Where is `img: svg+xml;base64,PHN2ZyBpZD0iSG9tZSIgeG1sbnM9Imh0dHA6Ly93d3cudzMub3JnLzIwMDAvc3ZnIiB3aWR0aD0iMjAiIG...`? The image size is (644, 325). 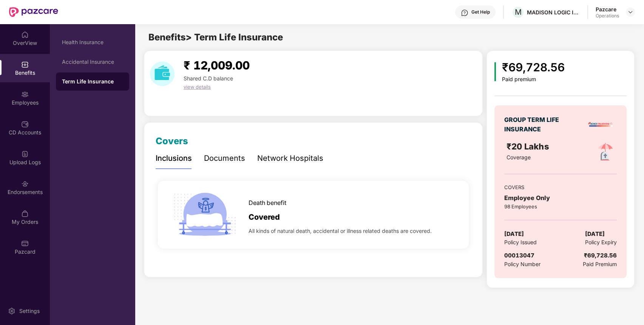 img: svg+xml;base64,PHN2ZyBpZD0iSG9tZSIgeG1sbnM9Imh0dHA6Ly93d3cudzMub3JnLzIwMDAvc3ZnIiB3aWR0aD0iMjAiIG... is located at coordinates (25, 35).